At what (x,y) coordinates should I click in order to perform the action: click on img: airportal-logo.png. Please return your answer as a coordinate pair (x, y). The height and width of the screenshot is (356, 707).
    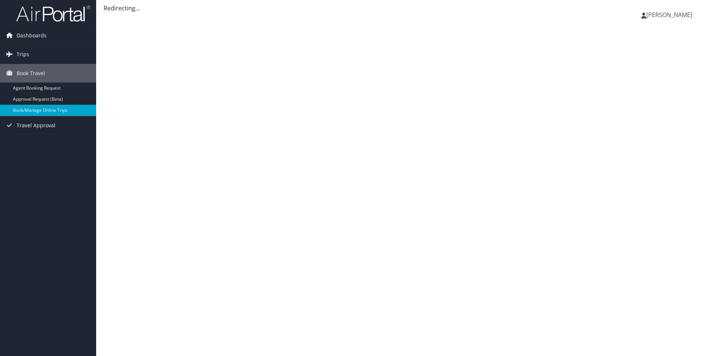
    Looking at the image, I should click on (53, 13).